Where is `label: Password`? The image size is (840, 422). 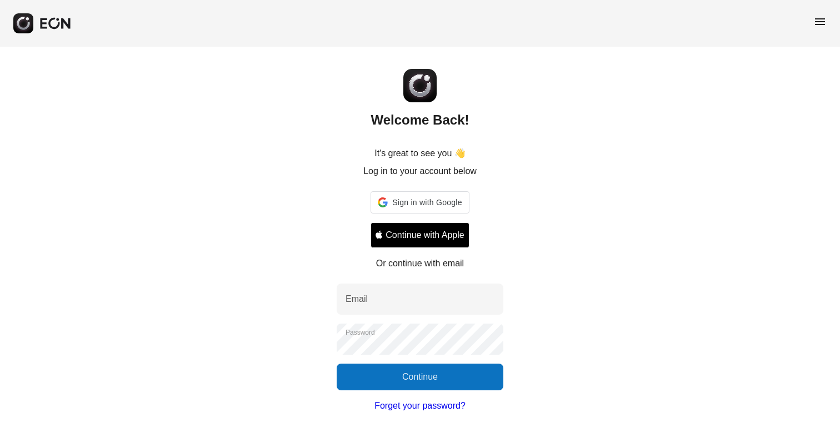 label: Password is located at coordinates (360, 332).